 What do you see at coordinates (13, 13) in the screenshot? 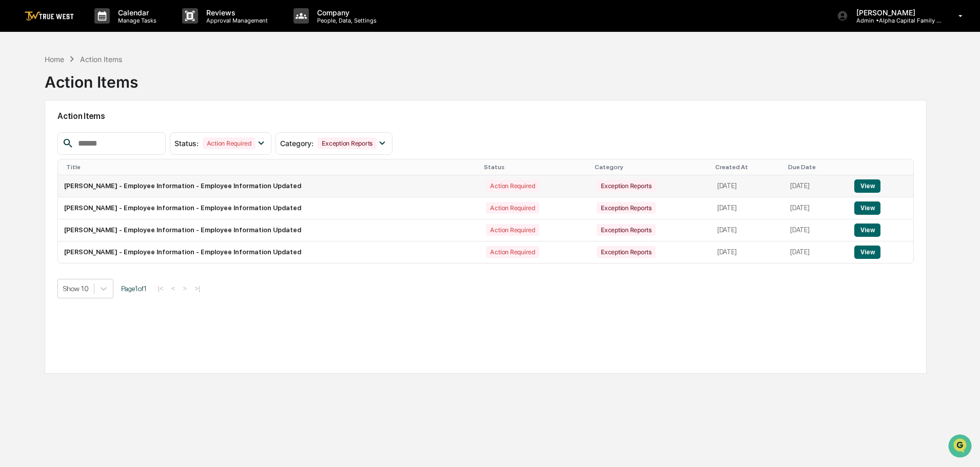
I see `button: Open customer support` at bounding box center [13, 13].